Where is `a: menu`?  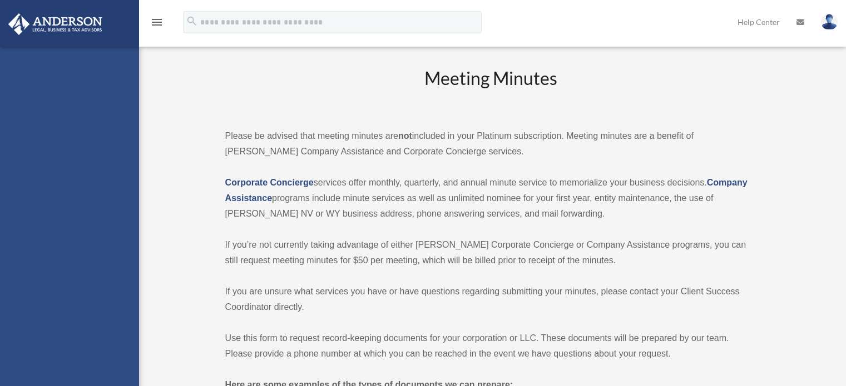 a: menu is located at coordinates (157, 24).